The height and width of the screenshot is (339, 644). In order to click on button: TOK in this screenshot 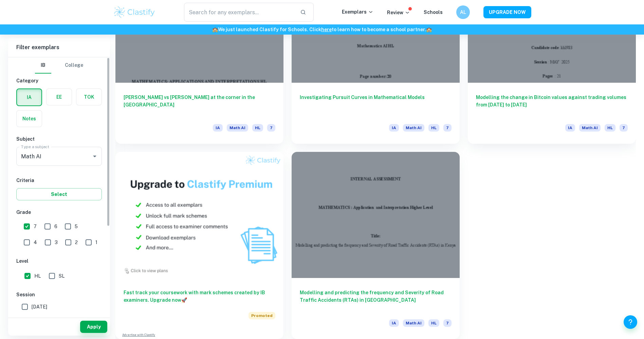, I will do `click(89, 97)`.